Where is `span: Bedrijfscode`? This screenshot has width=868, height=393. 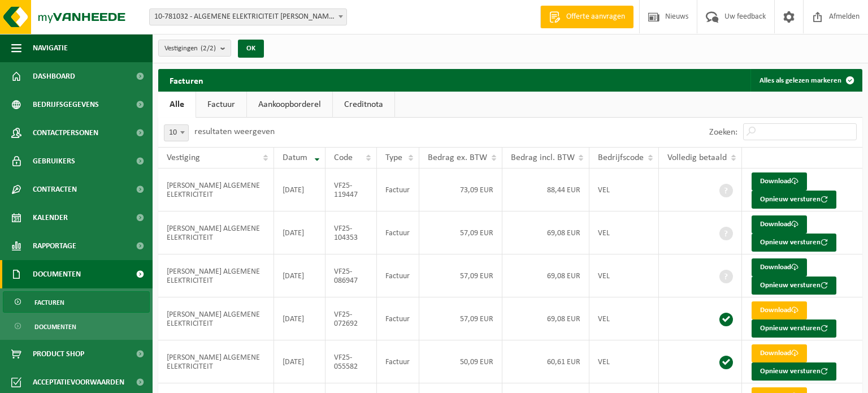 span: Bedrijfscode is located at coordinates (620, 158).